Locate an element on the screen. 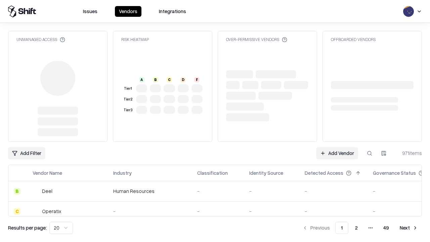  div: Identity Source is located at coordinates (266, 173).